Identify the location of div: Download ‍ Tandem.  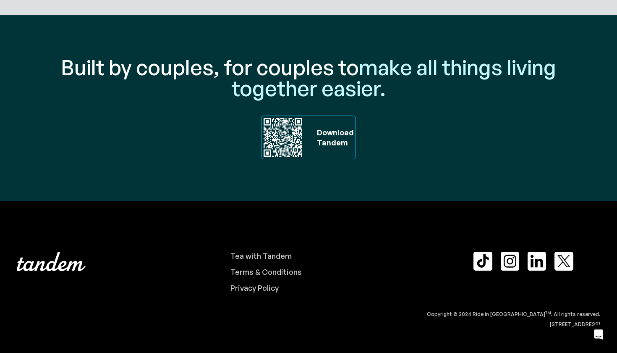
(333, 137).